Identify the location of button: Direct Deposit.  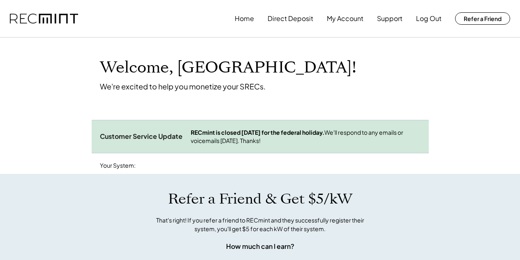
(290, 19).